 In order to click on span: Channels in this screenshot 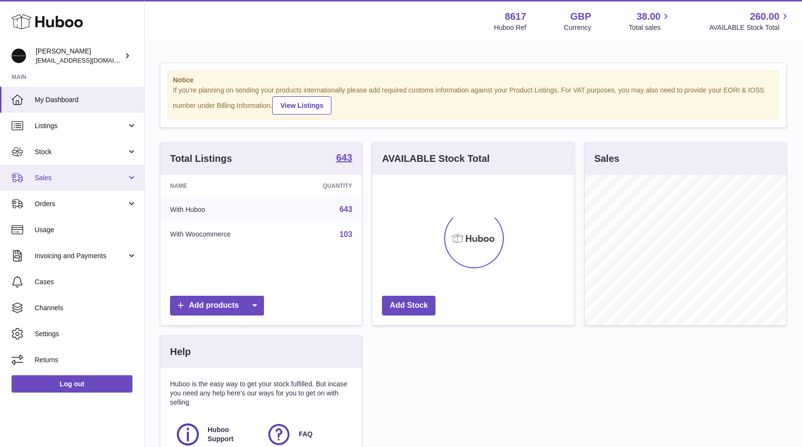, I will do `click(86, 308)`.